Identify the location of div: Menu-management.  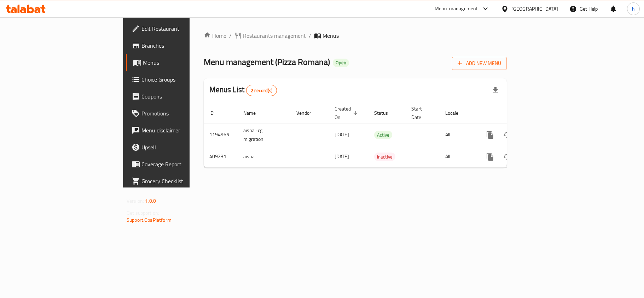
(456, 9).